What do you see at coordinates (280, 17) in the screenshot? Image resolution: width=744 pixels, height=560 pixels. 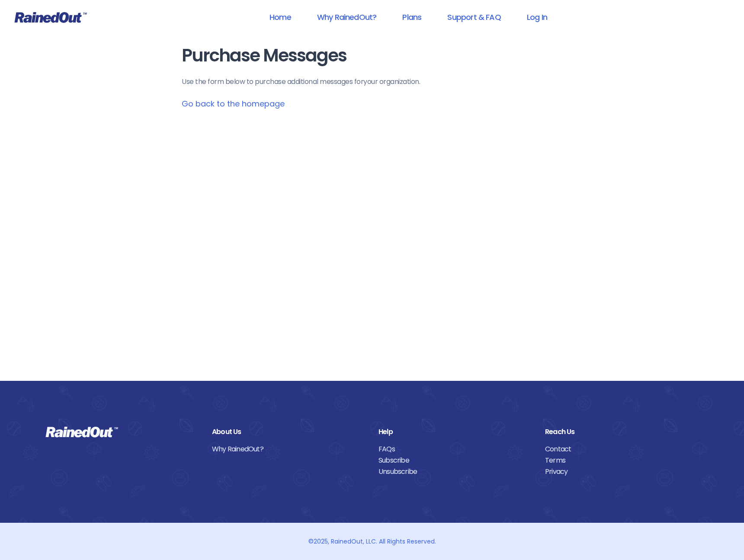 I see `a: Home` at bounding box center [280, 17].